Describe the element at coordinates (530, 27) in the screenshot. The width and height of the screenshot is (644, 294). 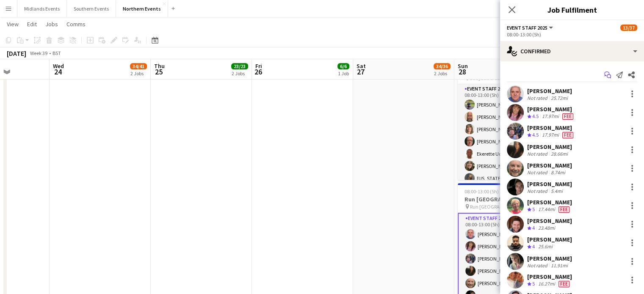
I see `button: Event Staff 2025` at that location.